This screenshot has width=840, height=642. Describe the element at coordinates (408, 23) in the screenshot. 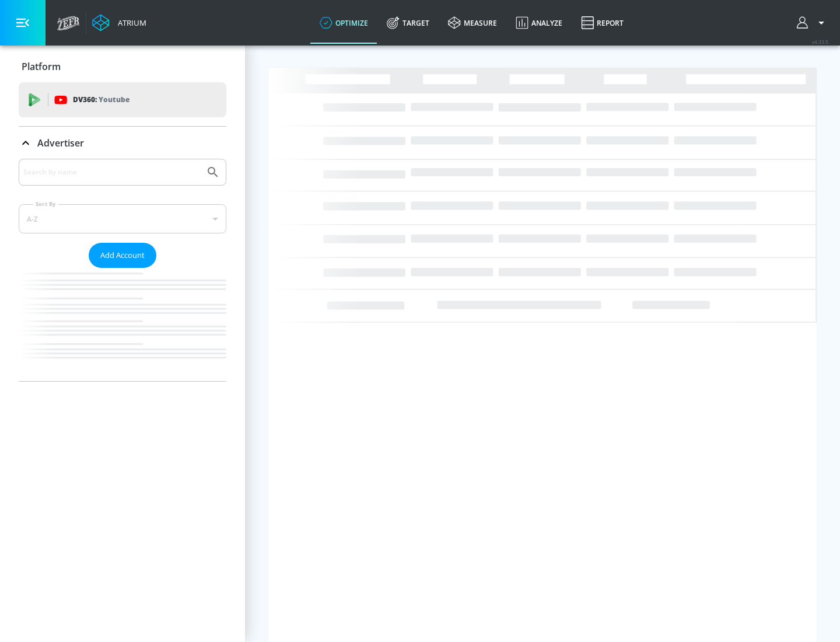

I see `a: Target` at that location.